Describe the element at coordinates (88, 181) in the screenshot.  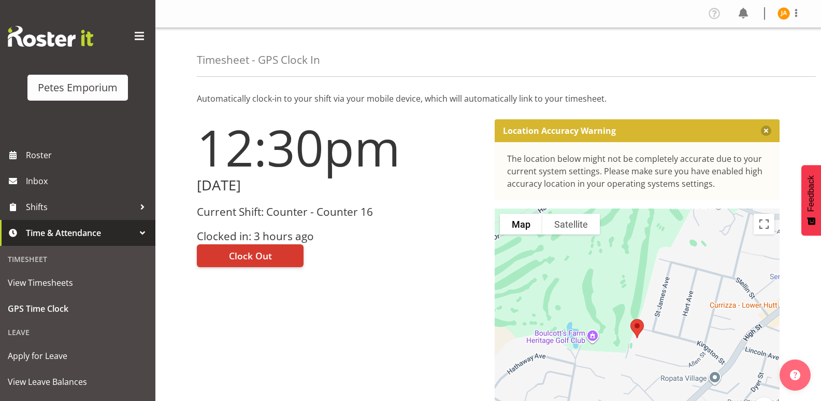
I see `span: Inbox` at that location.